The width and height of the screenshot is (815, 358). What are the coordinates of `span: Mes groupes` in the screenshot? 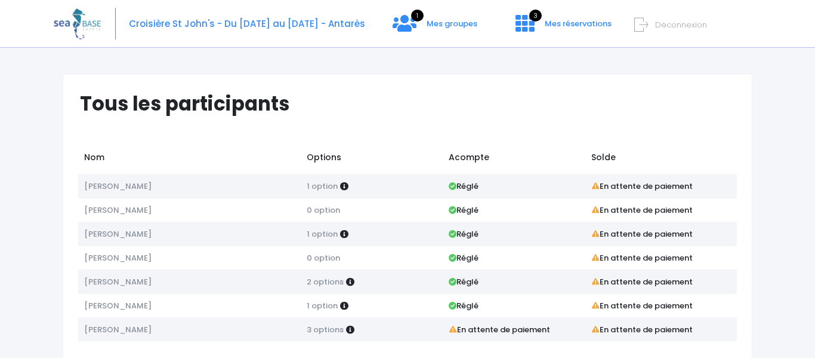 It's located at (452, 23).